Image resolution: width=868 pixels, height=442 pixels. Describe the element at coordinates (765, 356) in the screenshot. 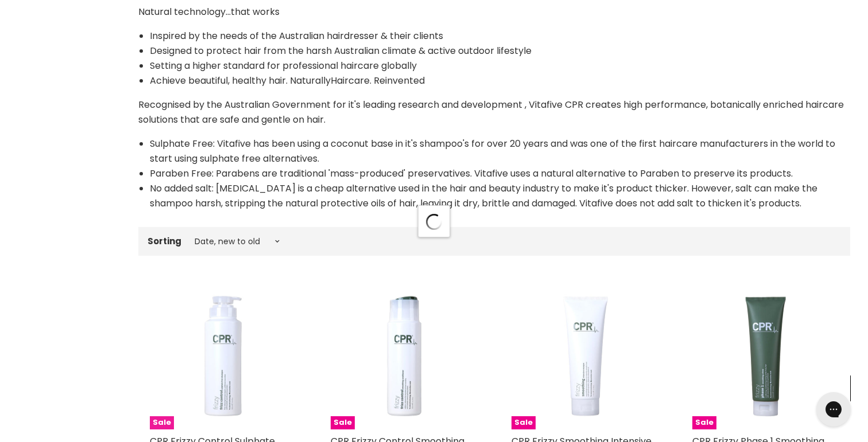

I see `a: CPR Frizzy Phase 1 Smoothing Creme CPR Frizzy Phase 1 Smoothing Creme Sale` at that location.